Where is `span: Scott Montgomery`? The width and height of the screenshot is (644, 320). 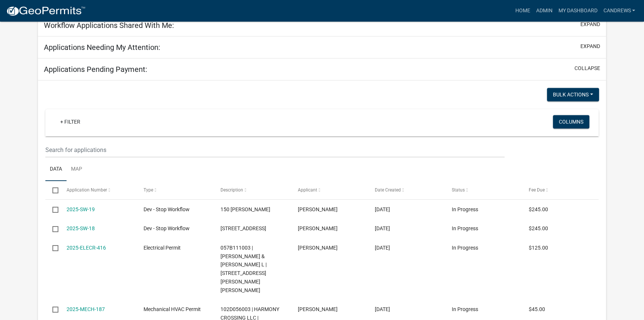 span: Scott Montgomery is located at coordinates (317, 309).